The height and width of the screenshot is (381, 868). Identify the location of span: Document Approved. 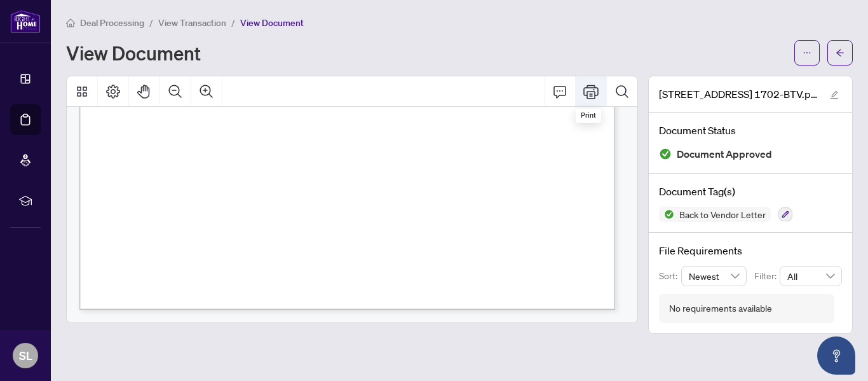
(724, 154).